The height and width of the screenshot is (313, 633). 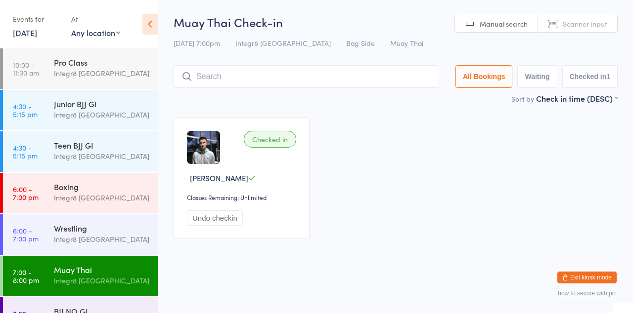 I want to click on h2: Muay Thai Check-in, so click(x=396, y=22).